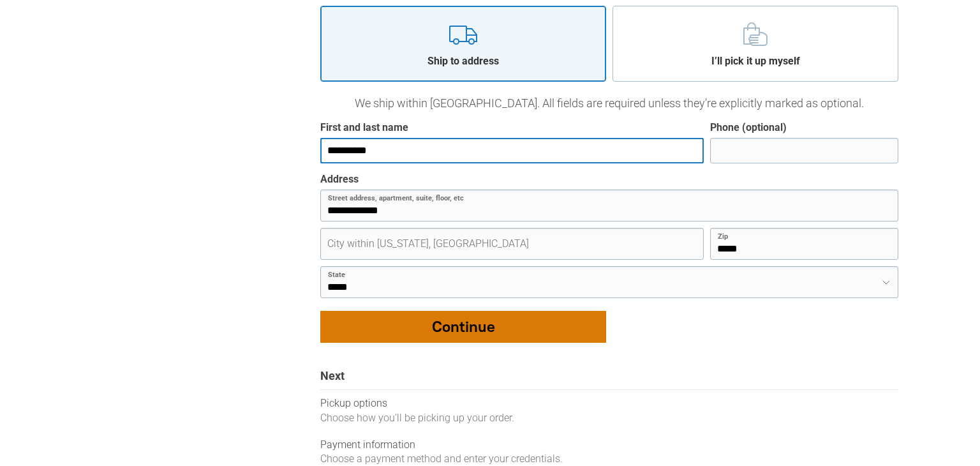 This screenshot has width=980, height=466. What do you see at coordinates (609, 459) in the screenshot?
I see `div: Choose a payment method and enter your credentials.` at bounding box center [609, 459].